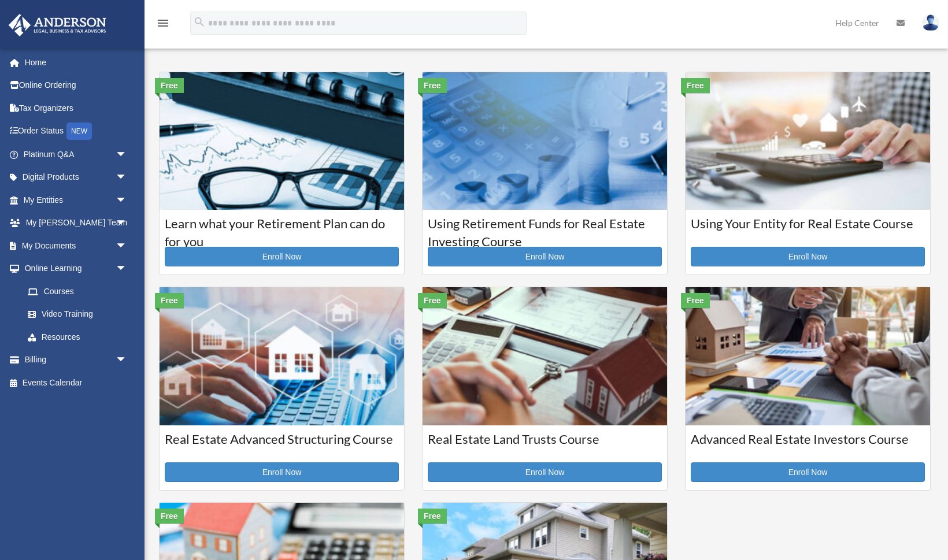  I want to click on a: Billingarrow_drop_down, so click(76, 361).